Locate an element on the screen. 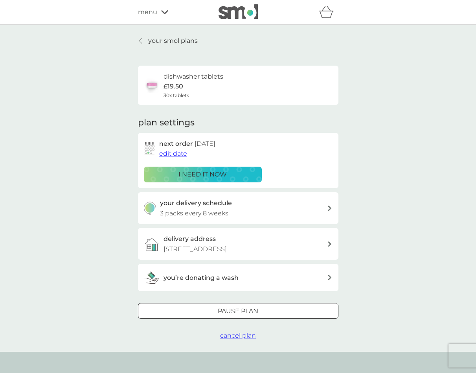  button: your delivery schedule3 packs every 8 weeks is located at coordinates (238, 208).